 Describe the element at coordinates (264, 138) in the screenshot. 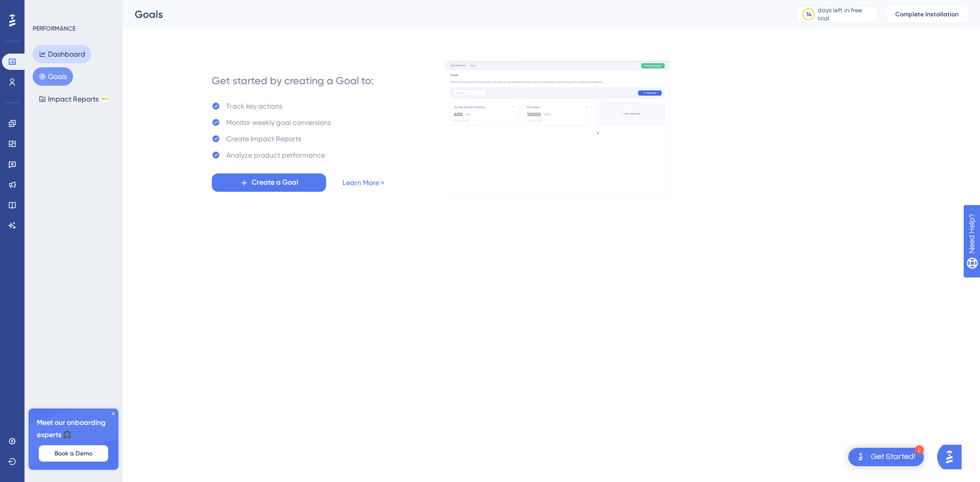

I see `div: Create Impact Reports` at that location.